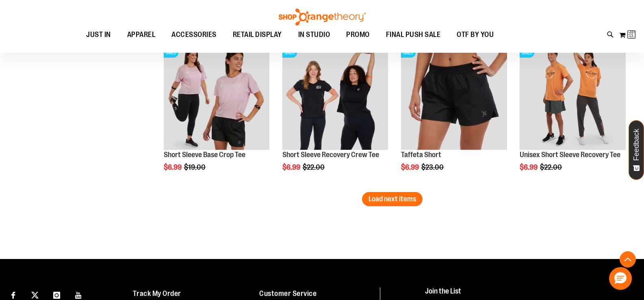  What do you see at coordinates (217, 97) in the screenshot?
I see `img: Product image for Short Sleeve Base Crop Tee` at bounding box center [217, 97].